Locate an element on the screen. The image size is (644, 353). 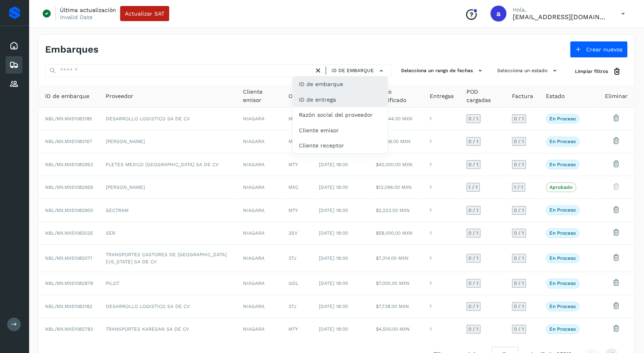
div: Inicio is located at coordinates (14, 46).